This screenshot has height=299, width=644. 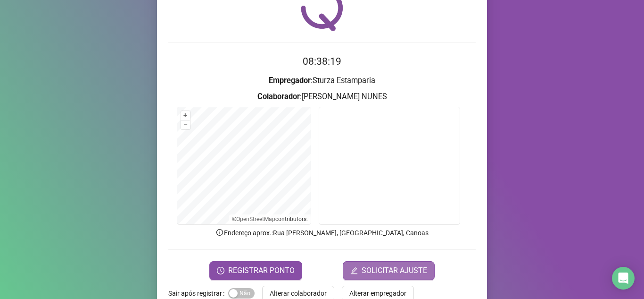 I want to click on strong: Colaborador, so click(x=279, y=97).